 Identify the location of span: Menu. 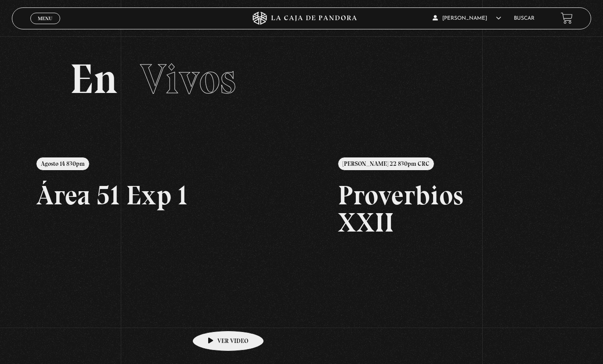
(45, 19).